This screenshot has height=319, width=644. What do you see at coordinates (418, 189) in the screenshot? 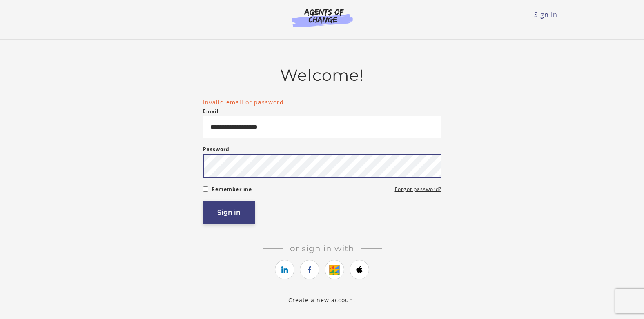
I see `a: Forgot password?` at bounding box center [418, 189].